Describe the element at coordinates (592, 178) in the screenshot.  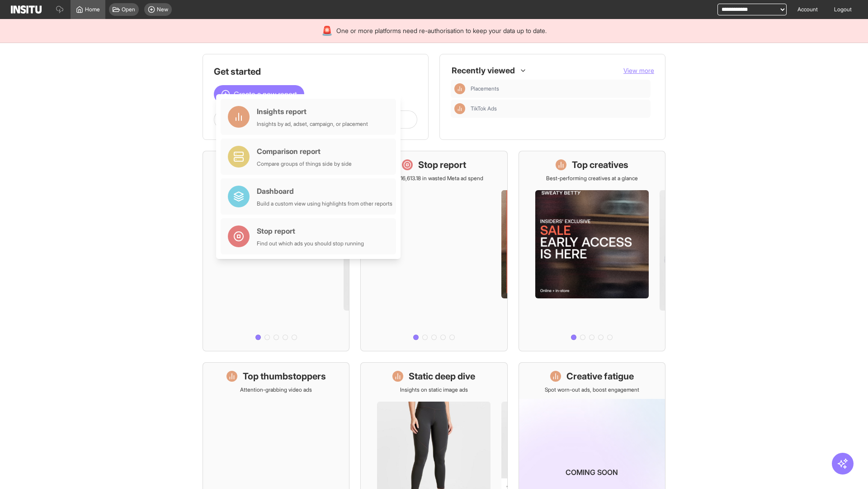
I see `p: Best-performing creatives at a glance` at that location.